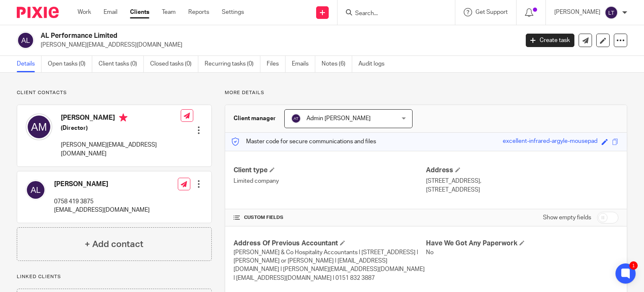 The image size is (644, 292). What do you see at coordinates (198, 12) in the screenshot?
I see `a: Reports` at bounding box center [198, 12].